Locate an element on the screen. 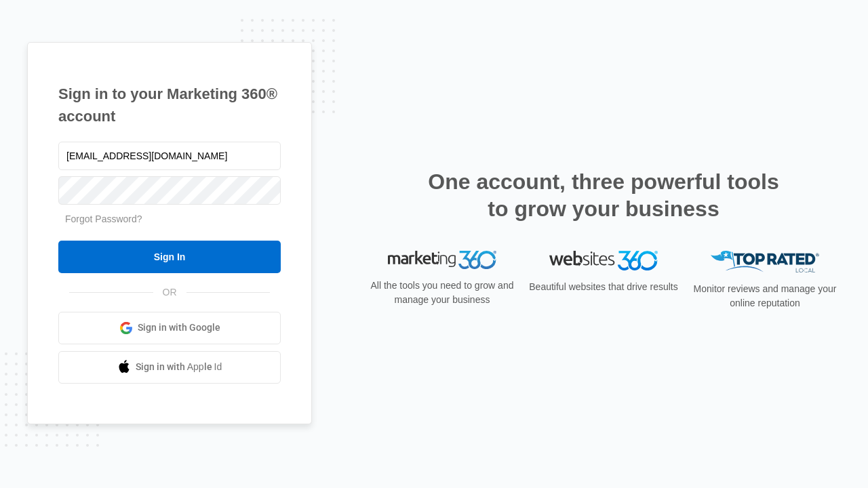 The height and width of the screenshot is (488, 868). h1: Sign in to your Marketing 360® account is located at coordinates (170, 105).